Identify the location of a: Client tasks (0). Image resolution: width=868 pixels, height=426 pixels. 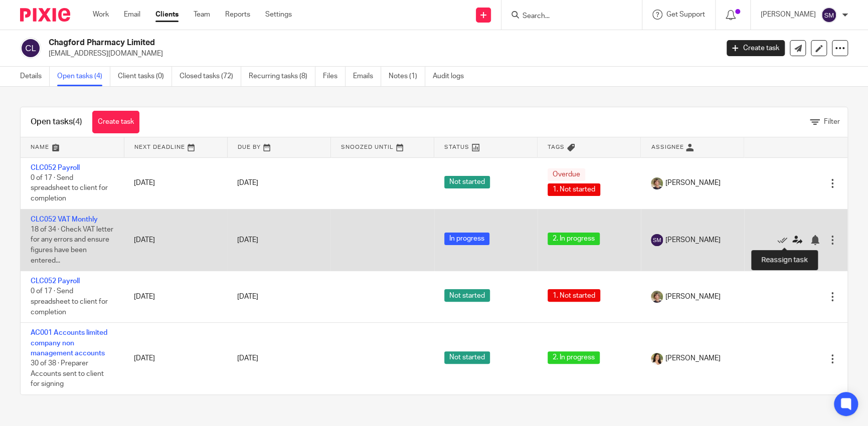
(145, 76).